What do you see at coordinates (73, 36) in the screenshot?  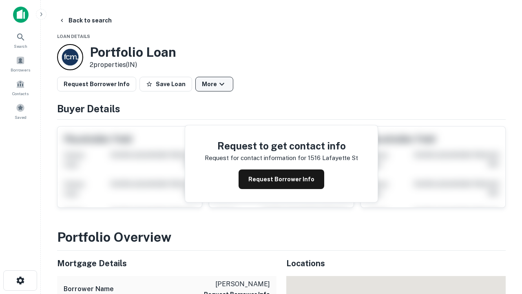 I see `span: Loan Details` at bounding box center [73, 36].